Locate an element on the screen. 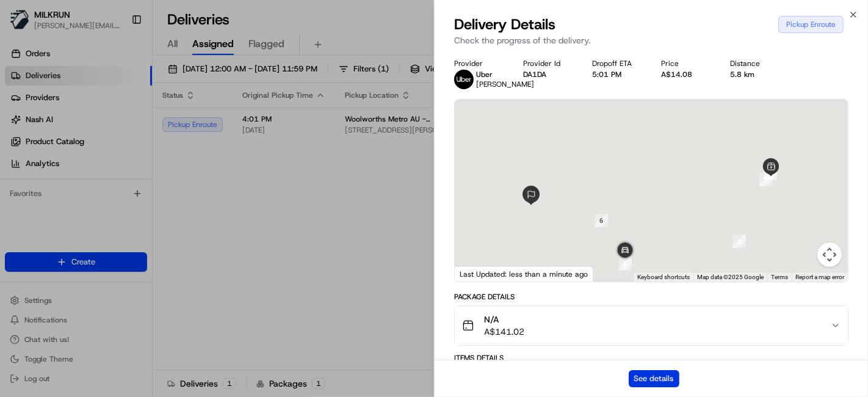 The height and width of the screenshot is (397, 868). div: 5:01 PM is located at coordinates (616, 75).